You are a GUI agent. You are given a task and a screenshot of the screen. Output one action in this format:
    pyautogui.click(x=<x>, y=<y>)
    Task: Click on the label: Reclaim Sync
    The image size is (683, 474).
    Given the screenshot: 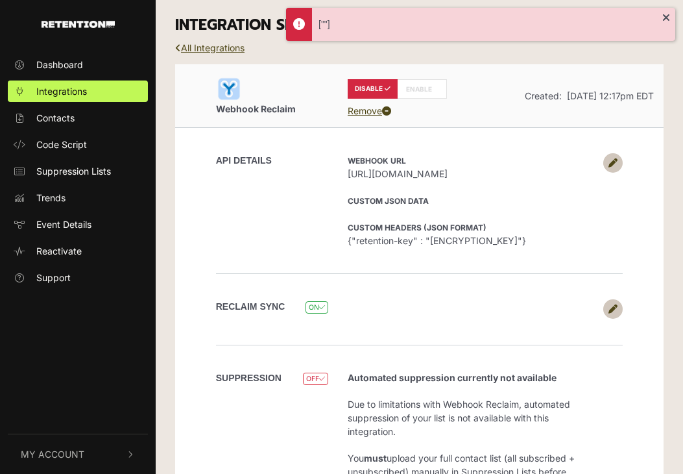 What is the action you would take?
    pyautogui.click(x=250, y=306)
    